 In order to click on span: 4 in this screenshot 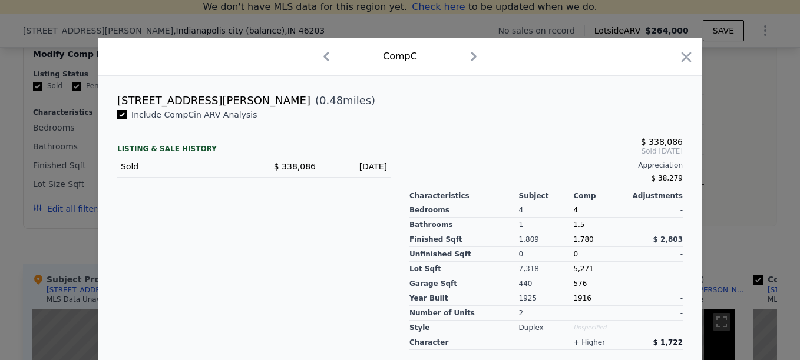, I will do `click(575, 210)`.